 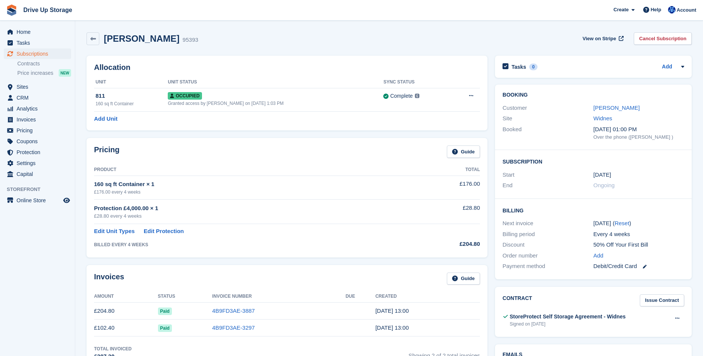 I want to click on span: Invoices, so click(x=39, y=120).